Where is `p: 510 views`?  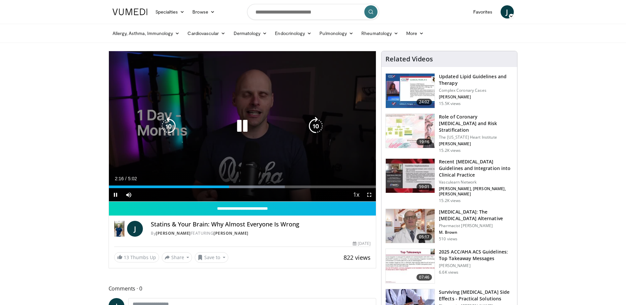
p: 510 views is located at coordinates (448, 239).